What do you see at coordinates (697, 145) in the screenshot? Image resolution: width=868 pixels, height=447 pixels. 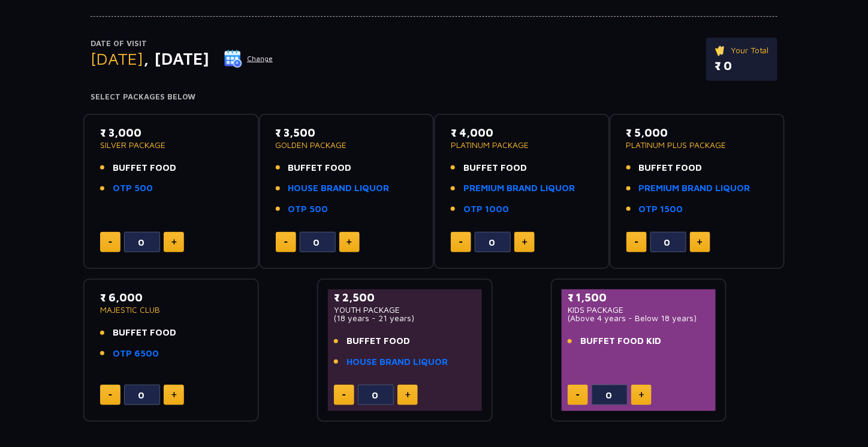 I see `p: PLATINUM PLUS PACKAGE` at bounding box center [697, 145].